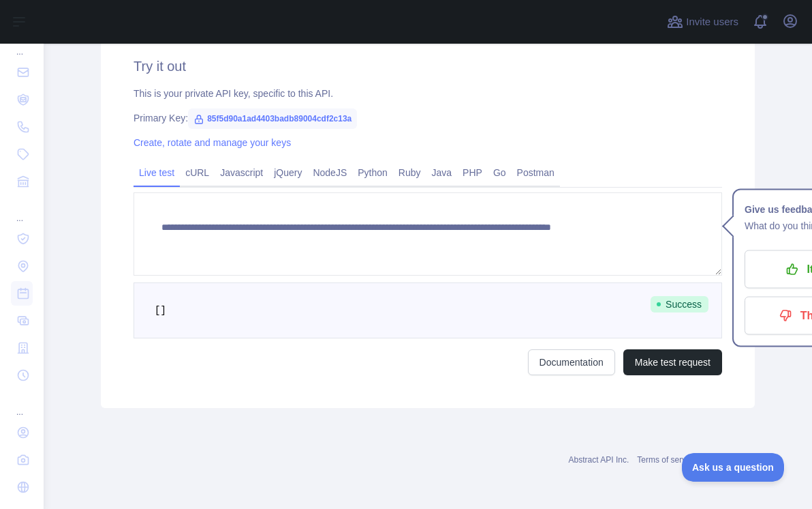  Describe the element at coordinates (197, 172) in the screenshot. I see `a: cURL` at that location.